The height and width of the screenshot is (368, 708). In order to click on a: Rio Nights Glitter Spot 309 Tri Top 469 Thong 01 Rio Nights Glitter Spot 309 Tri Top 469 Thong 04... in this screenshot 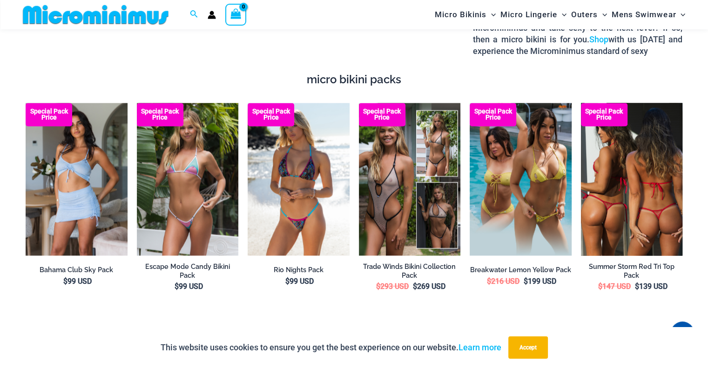, I will do `click(299, 179)`.